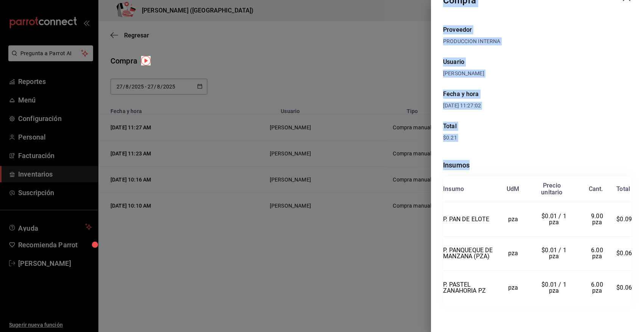  I want to click on div: Insumo, so click(453, 189).